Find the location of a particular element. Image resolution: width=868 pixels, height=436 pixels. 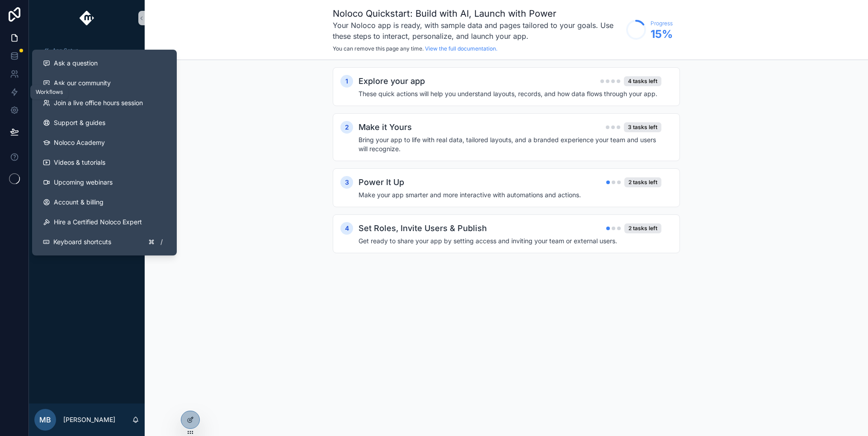

a: Account & billing is located at coordinates (105, 202).